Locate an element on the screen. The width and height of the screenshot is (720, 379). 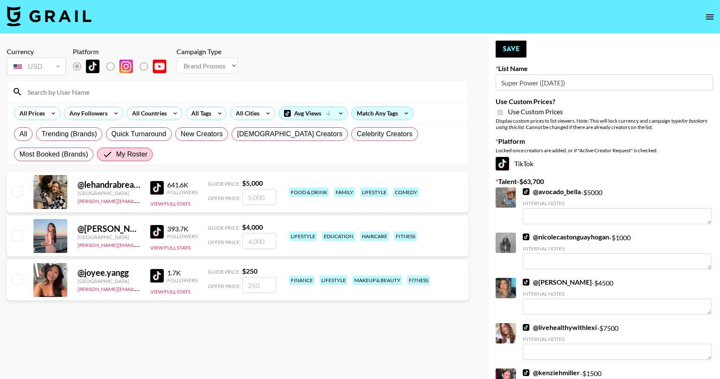
div: comedy is located at coordinates (406, 192).